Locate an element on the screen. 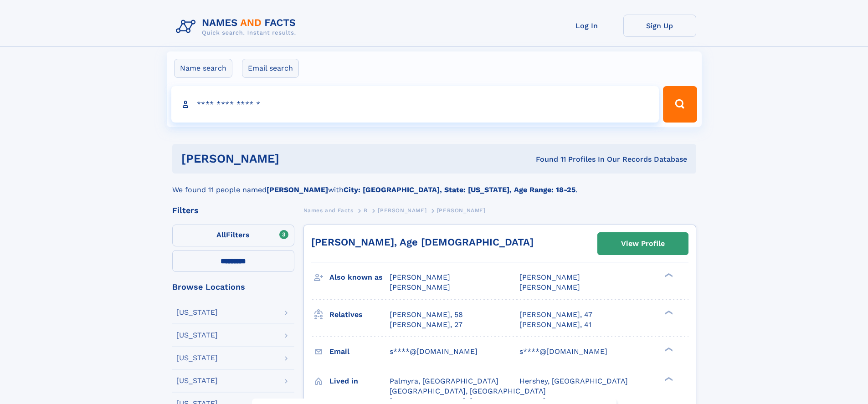 This screenshot has width=868, height=404. a: Log In is located at coordinates (587, 25).